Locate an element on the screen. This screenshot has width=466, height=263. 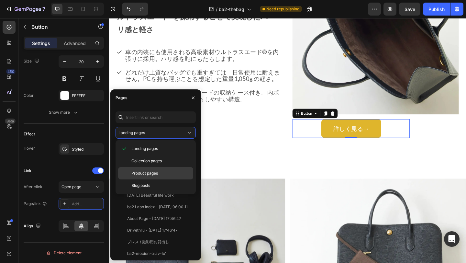
div: ba2-mocion-gray-lp1 is located at coordinates (147, 253).